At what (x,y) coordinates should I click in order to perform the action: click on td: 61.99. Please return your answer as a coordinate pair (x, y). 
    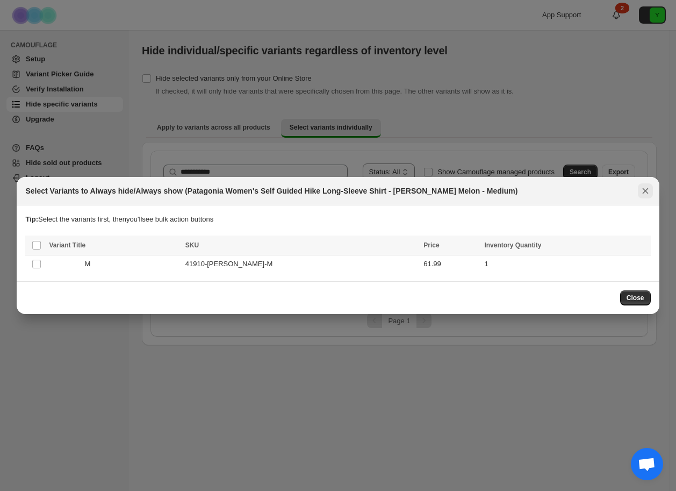
    Looking at the image, I should click on (450, 264).